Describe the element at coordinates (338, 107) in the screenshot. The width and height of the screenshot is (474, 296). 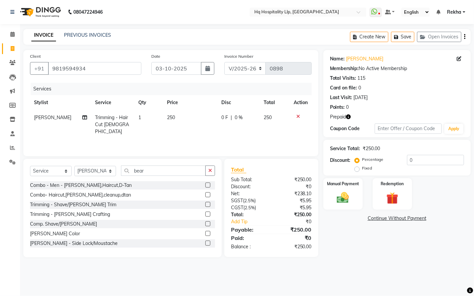
I see `div: Points:` at that location.